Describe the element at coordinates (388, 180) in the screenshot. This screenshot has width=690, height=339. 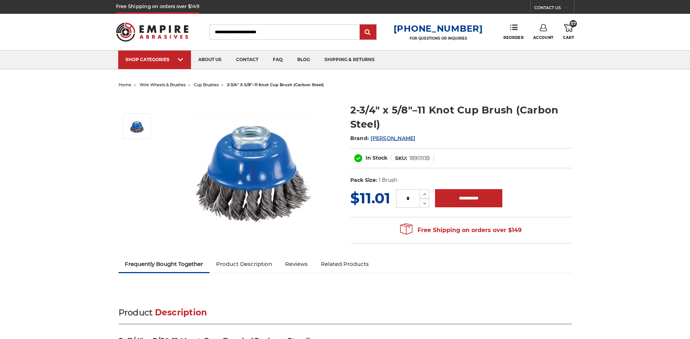
I see `dd: 1 Brush` at that location.